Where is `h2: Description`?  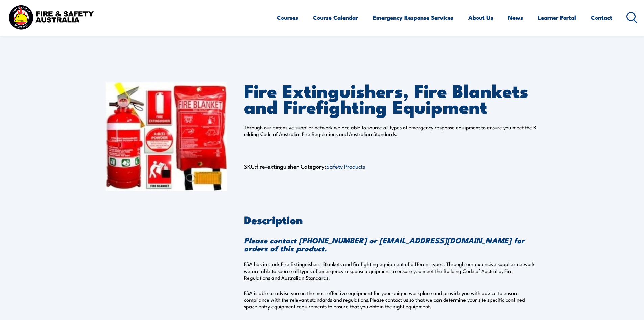
h2: Description is located at coordinates (391, 220).